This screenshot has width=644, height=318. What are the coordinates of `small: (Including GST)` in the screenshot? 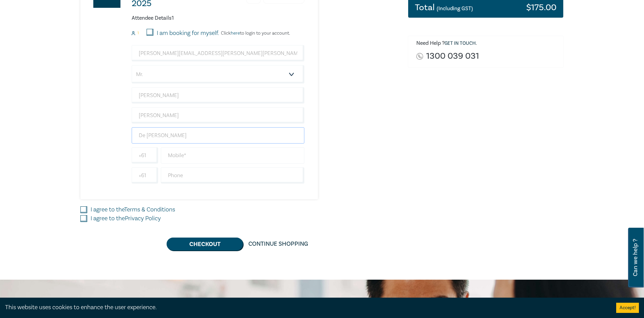 It's located at (454, 8).